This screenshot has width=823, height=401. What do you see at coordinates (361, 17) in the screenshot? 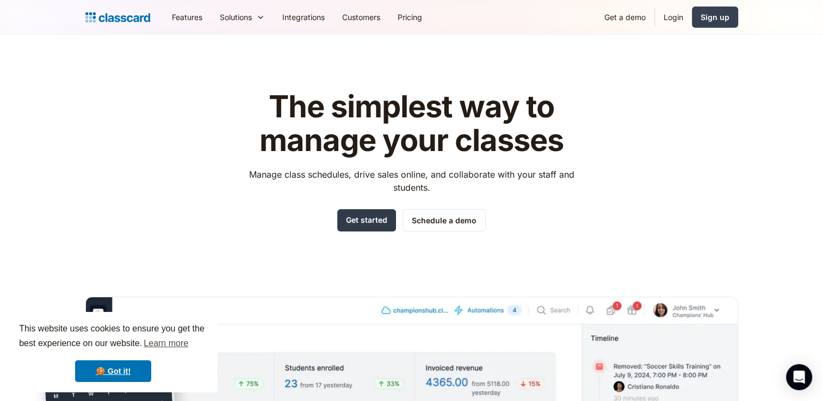
I see `a: Customers` at bounding box center [361, 17].